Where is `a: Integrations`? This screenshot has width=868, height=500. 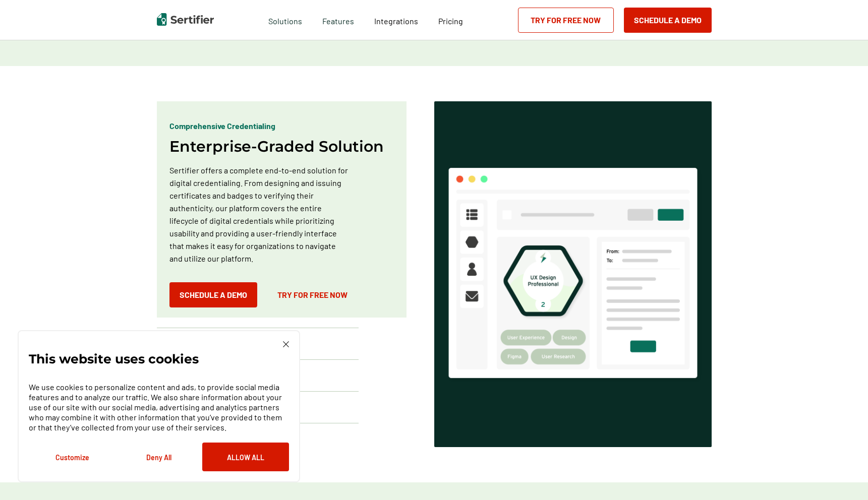 a: Integrations is located at coordinates (396, 20).